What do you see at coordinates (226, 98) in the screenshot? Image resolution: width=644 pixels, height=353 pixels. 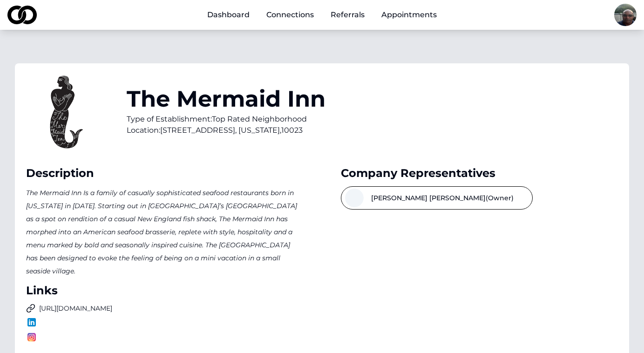 I see `h1: The Mermaid Inn` at bounding box center [226, 98].